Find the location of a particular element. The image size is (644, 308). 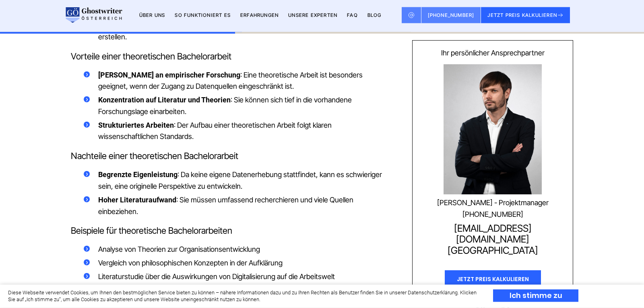

b: Strukturiertes Arbeiten is located at coordinates (135, 125).